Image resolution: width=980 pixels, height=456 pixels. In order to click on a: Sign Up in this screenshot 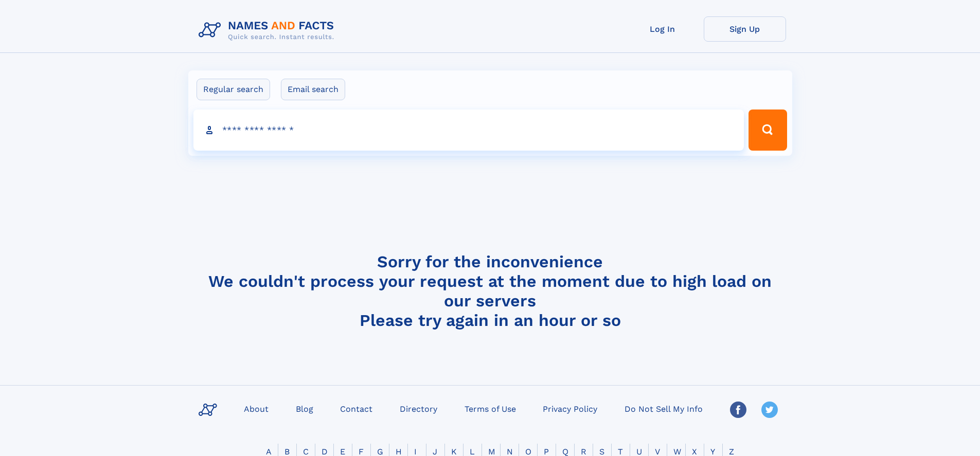, I will do `click(745, 29)`.